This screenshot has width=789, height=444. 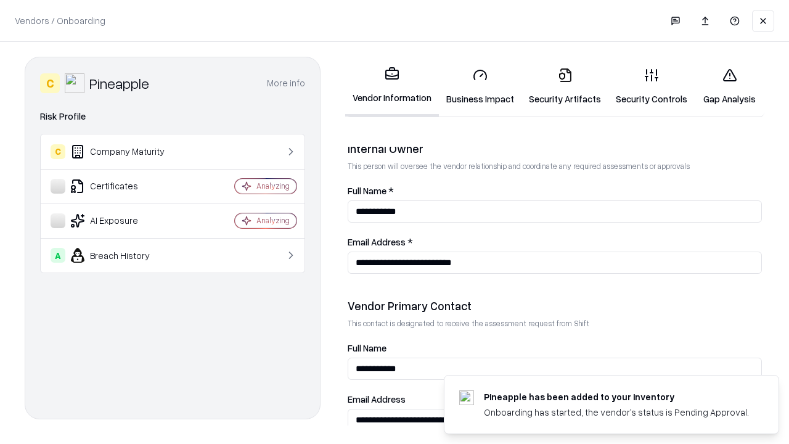 What do you see at coordinates (480, 86) in the screenshot?
I see `a: Business Impact` at bounding box center [480, 86].